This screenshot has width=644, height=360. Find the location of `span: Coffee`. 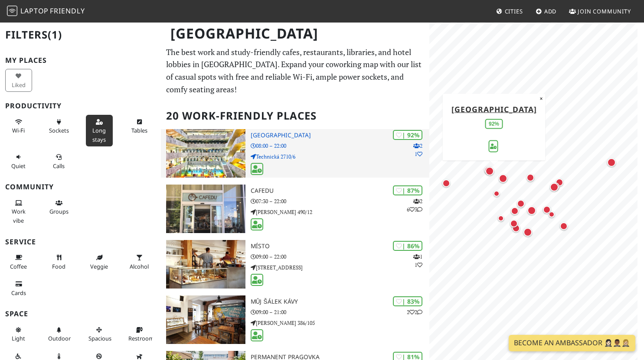

span: Coffee is located at coordinates (18, 266).